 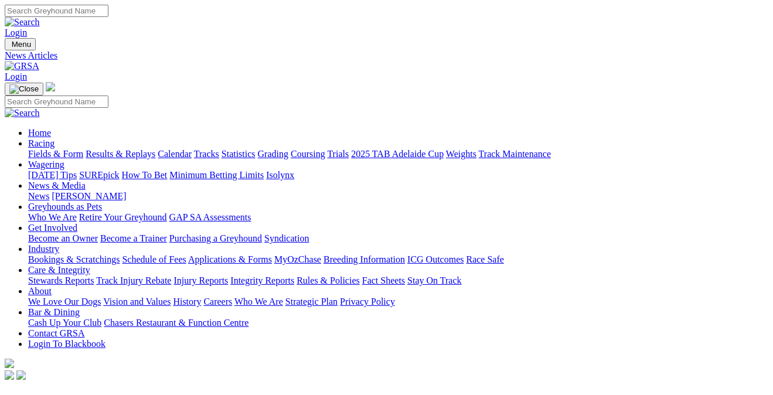 What do you see at coordinates (286, 238) in the screenshot?
I see `a: Syndication` at bounding box center [286, 238].